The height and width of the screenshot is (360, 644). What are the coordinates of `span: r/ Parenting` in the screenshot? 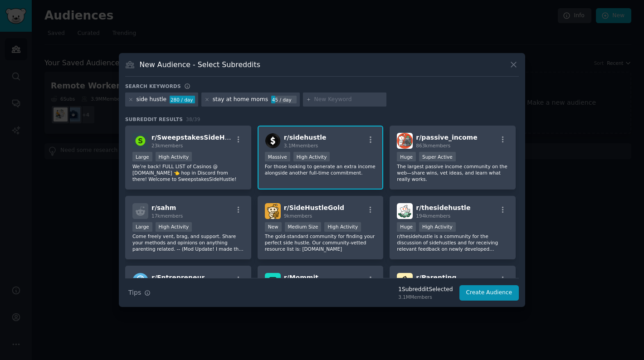 It's located at (436, 278).